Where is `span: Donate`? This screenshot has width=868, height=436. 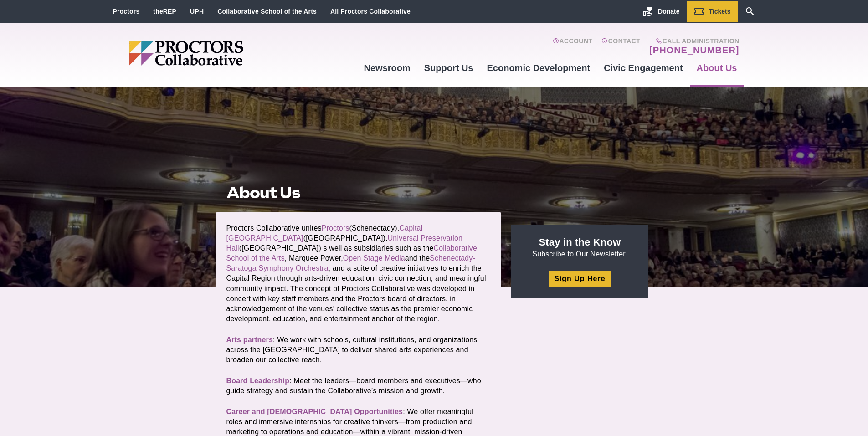
span: Donate is located at coordinates (668, 12).